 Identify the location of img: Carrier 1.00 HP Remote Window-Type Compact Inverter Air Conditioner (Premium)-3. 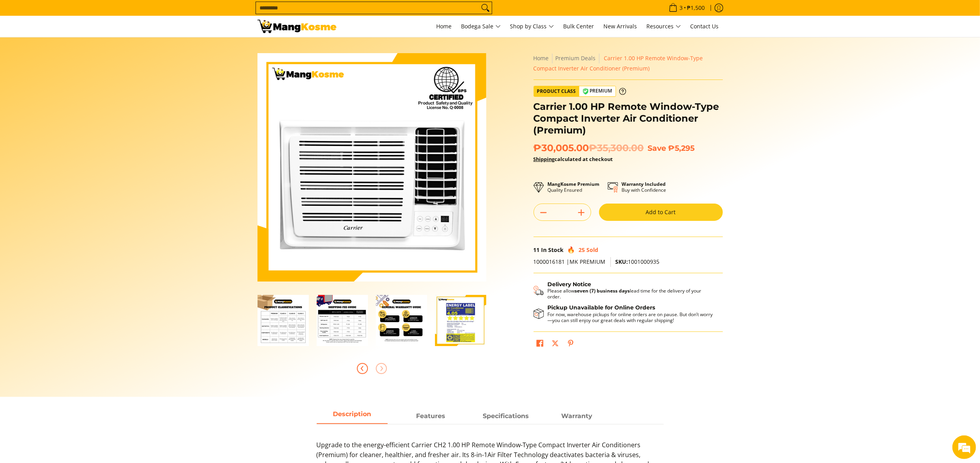
(283, 320).